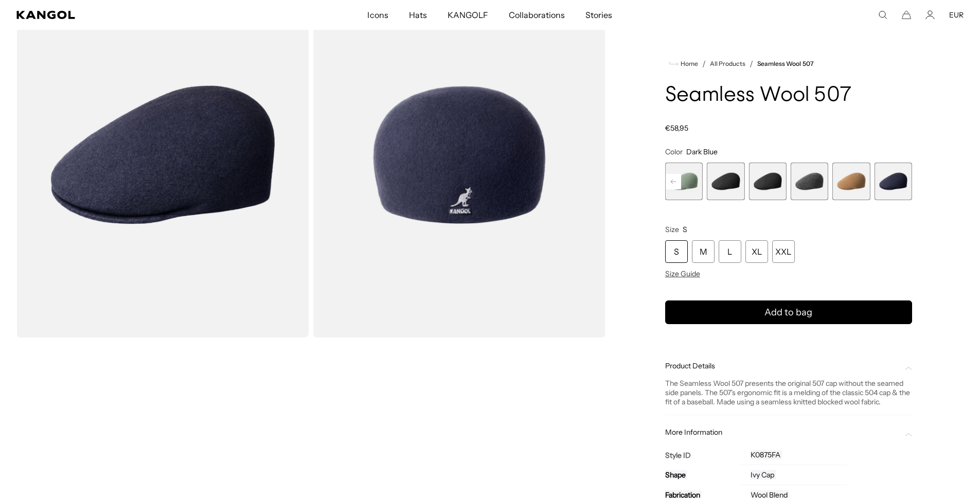  I want to click on span: More Information, so click(782, 433).